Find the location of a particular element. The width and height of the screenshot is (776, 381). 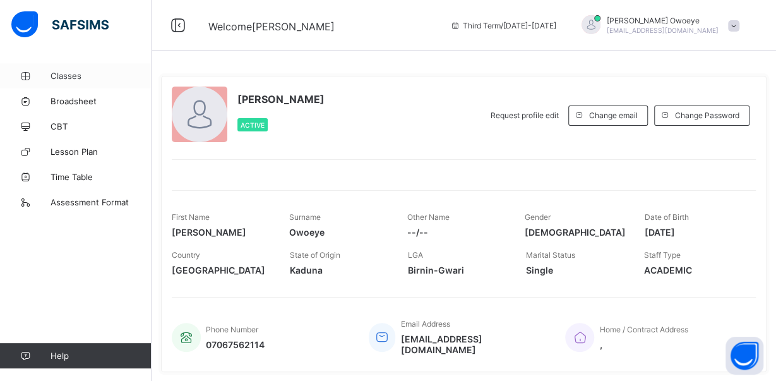

span: Gender is located at coordinates (537, 217).